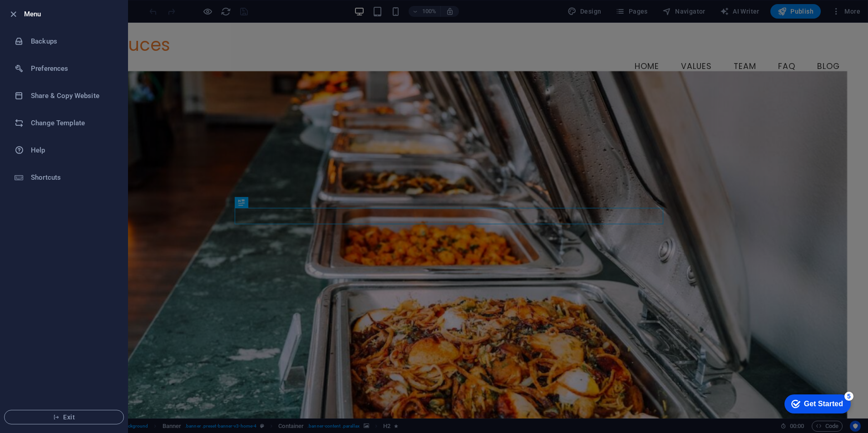 This screenshot has width=868, height=433. I want to click on h6: Backups, so click(73, 42).